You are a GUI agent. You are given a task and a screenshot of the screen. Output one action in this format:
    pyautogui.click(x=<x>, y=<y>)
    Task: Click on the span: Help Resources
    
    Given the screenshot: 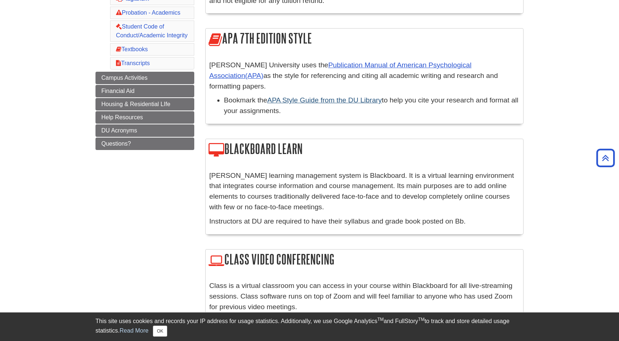 What is the action you would take?
    pyautogui.click(x=122, y=117)
    